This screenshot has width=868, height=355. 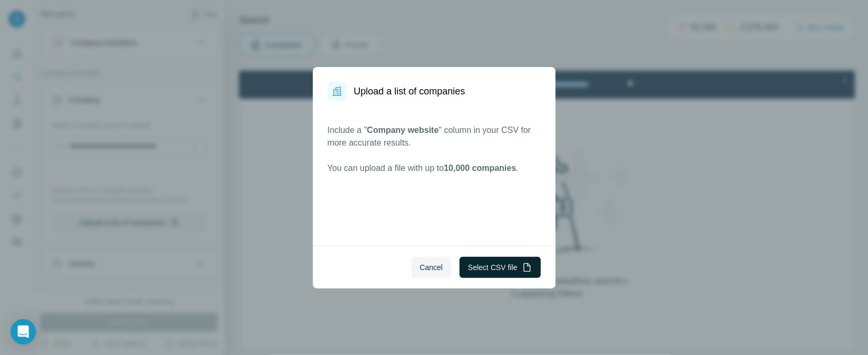 What do you see at coordinates (432, 268) in the screenshot?
I see `button: Cancel` at bounding box center [432, 268].